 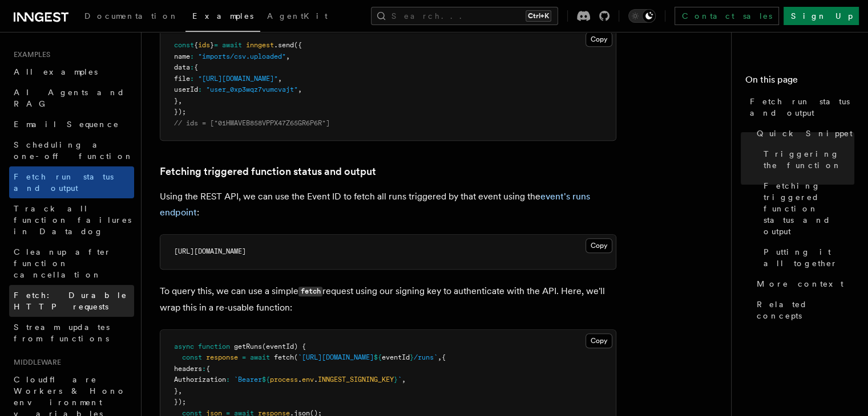 What do you see at coordinates (214, 346) in the screenshot?
I see `span: function` at bounding box center [214, 346].